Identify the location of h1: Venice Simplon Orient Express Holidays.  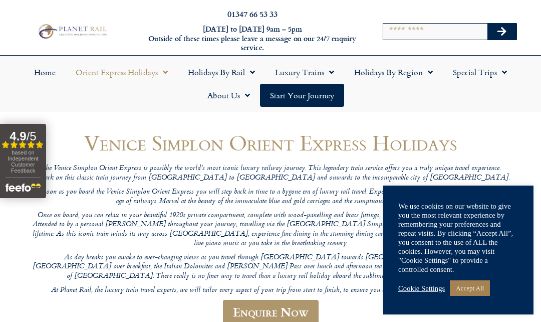
(270, 142).